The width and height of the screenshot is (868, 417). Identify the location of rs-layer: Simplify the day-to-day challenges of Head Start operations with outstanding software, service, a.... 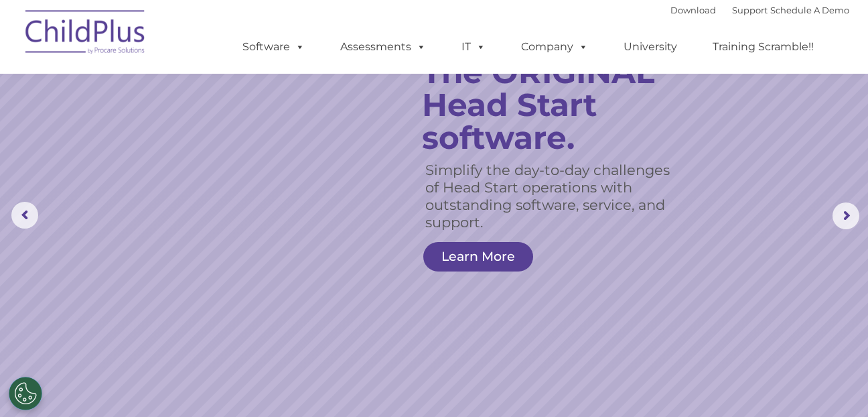
(552, 196).